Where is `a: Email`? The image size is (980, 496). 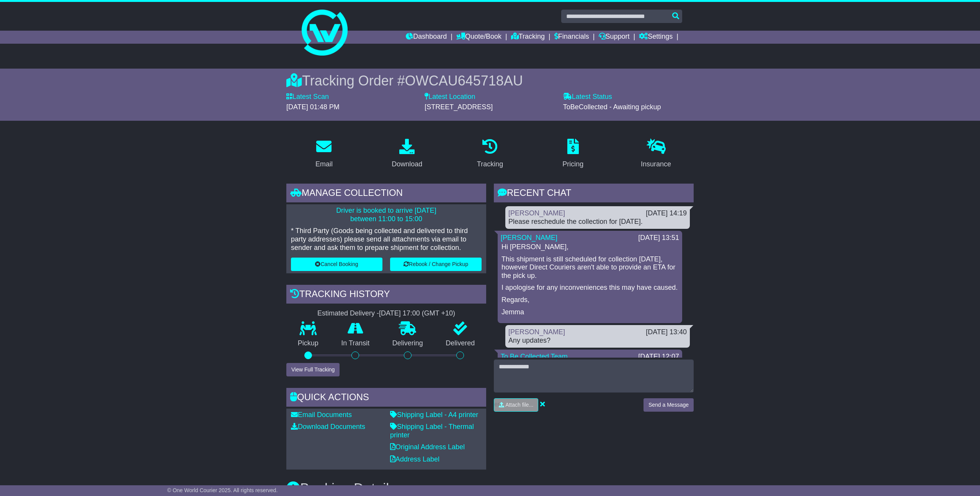 a: Email is located at coordinates (324, 154).